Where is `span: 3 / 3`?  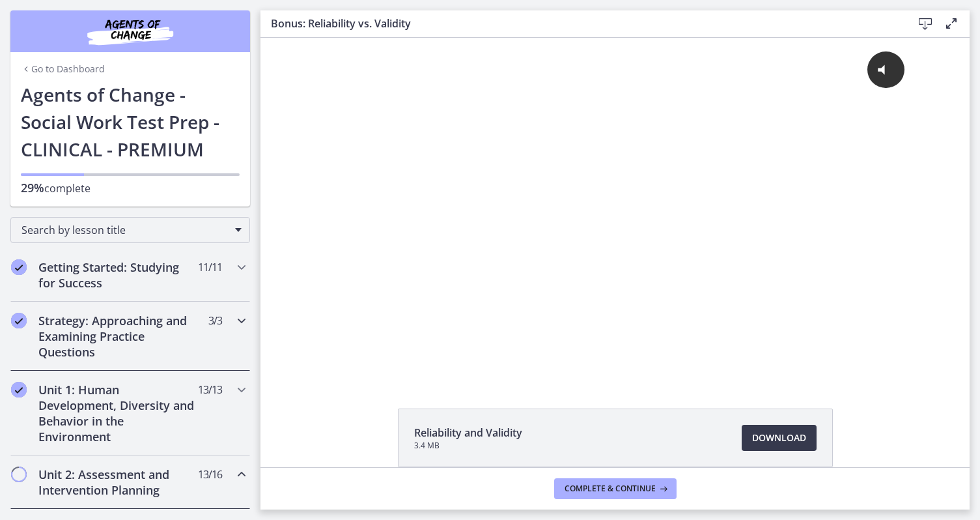
span: 3 / 3 is located at coordinates (215, 320).